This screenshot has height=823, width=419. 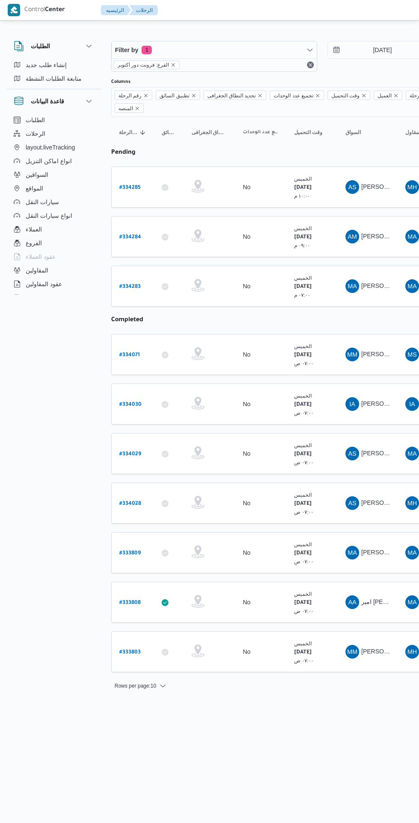 I want to click on span: سيارات النقل, so click(x=42, y=202).